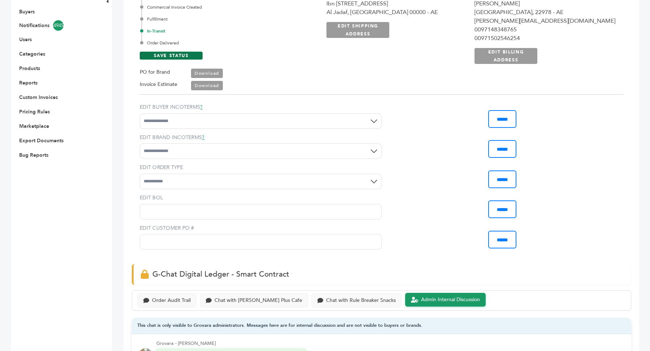 The height and width of the screenshot is (351, 650). What do you see at coordinates (225, 7) in the screenshot?
I see `div: Commercial Invoice Created` at bounding box center [225, 7].